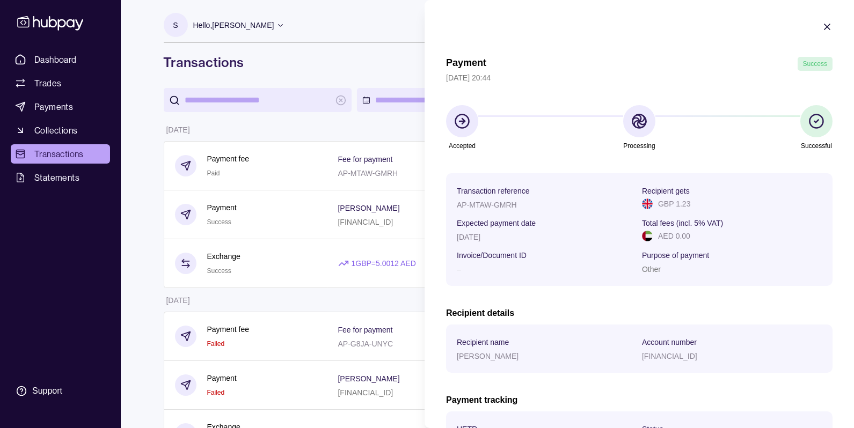  Describe the element at coordinates (651, 269) in the screenshot. I see `p: Other` at that location.